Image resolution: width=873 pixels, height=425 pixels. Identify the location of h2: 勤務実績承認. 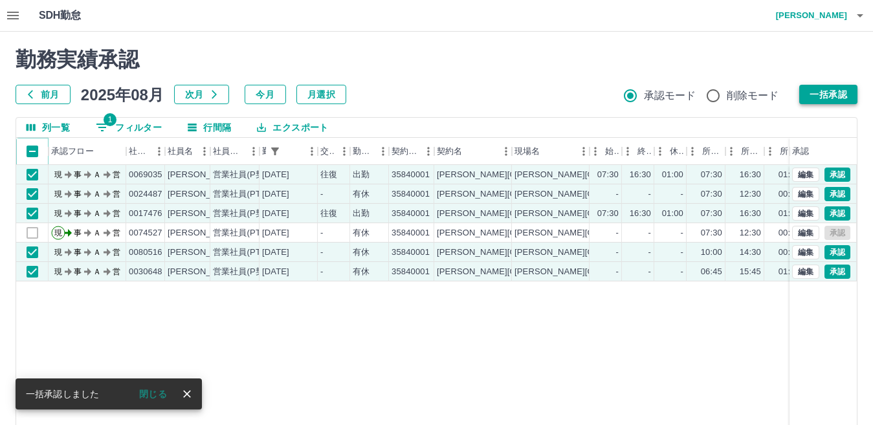
(436, 60).